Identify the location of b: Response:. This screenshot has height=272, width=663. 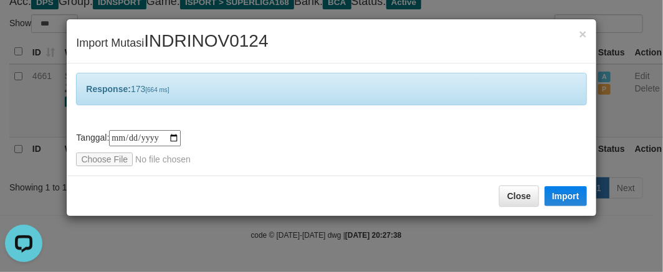
(108, 89).